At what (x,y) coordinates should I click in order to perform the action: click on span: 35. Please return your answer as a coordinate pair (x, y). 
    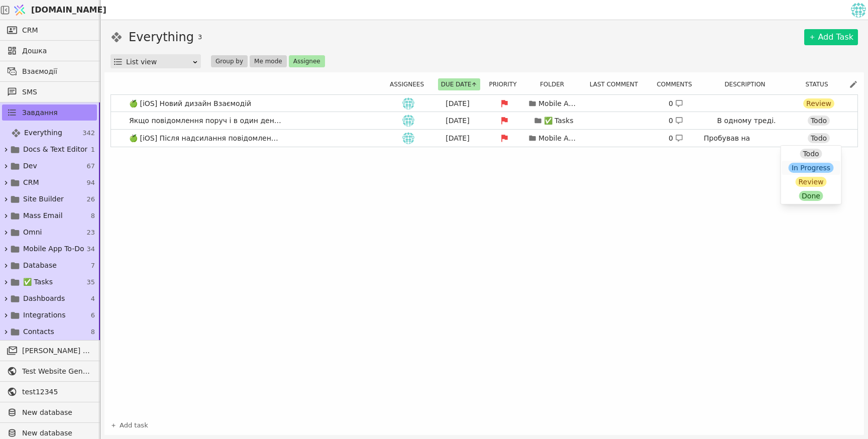
    Looking at the image, I should click on (90, 283).